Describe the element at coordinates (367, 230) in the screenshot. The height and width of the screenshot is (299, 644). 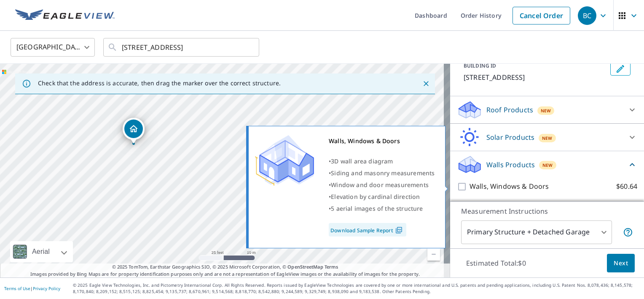
I see `a: Download Sample Report` at that location.